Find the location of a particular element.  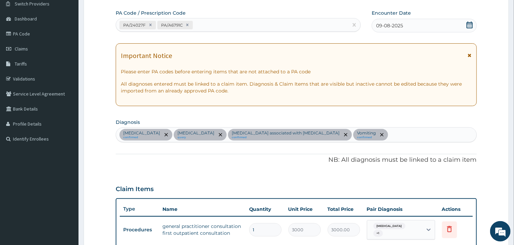

label: Diagnosis is located at coordinates (128, 122).